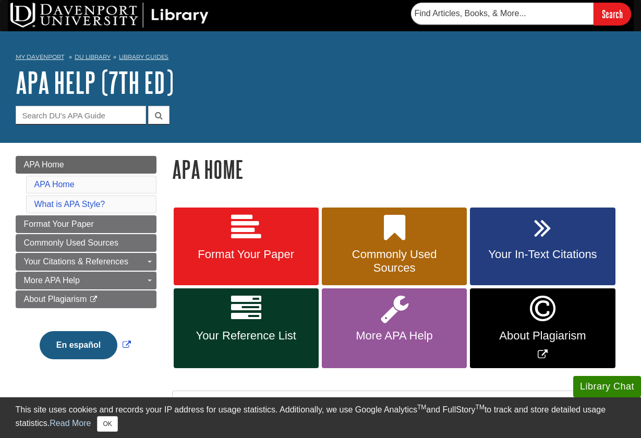 Image resolution: width=641 pixels, height=438 pixels. Describe the element at coordinates (521, 14) in the screenshot. I see `form: Searches DU Library's articles, books, and more` at that location.